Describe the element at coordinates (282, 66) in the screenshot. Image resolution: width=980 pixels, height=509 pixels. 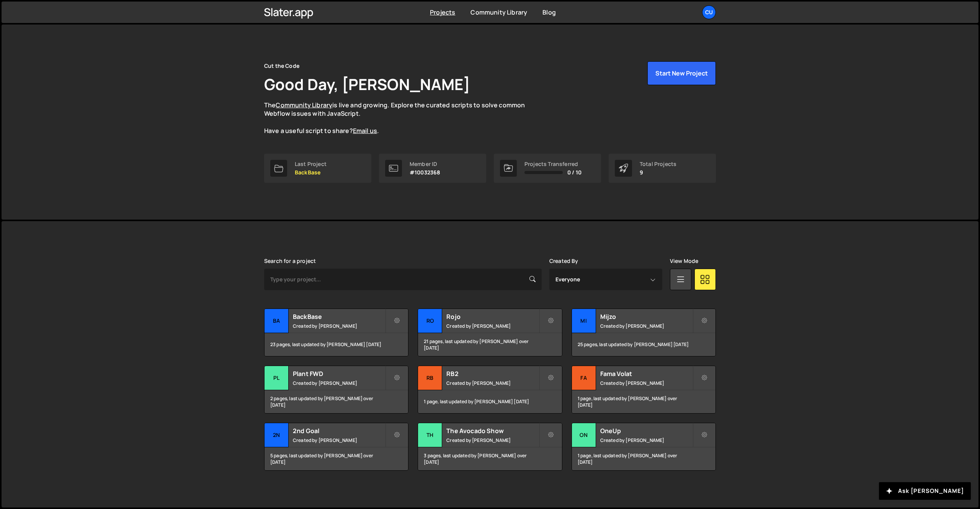
I see `div: Cut the Code` at that location.